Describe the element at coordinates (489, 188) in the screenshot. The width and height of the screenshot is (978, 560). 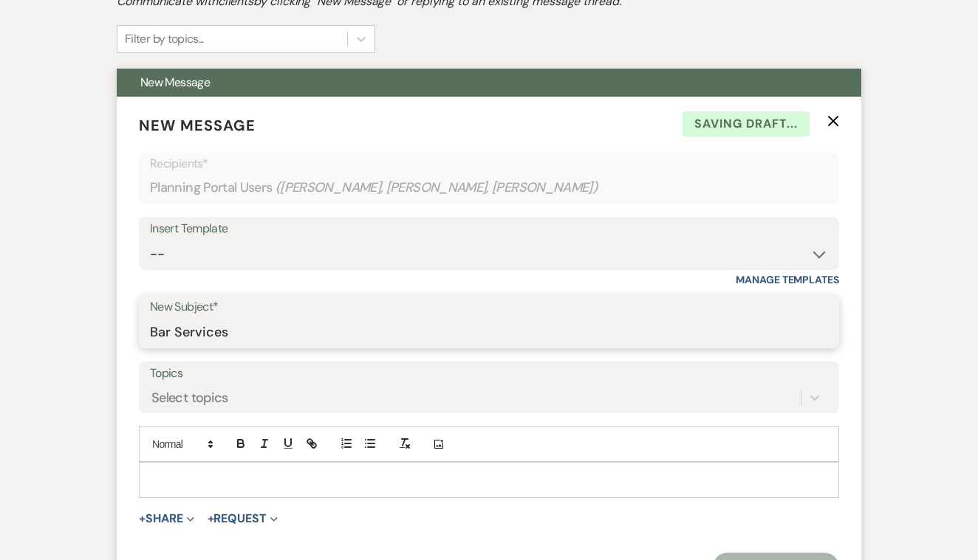
I see `div: Planning Portal Users` at that location.